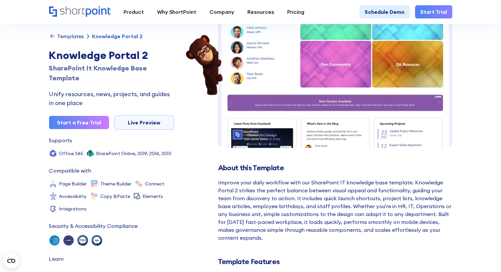 The image size is (501, 272). Describe the element at coordinates (79, 123) in the screenshot. I see `a: Start a Free Trial` at that location.